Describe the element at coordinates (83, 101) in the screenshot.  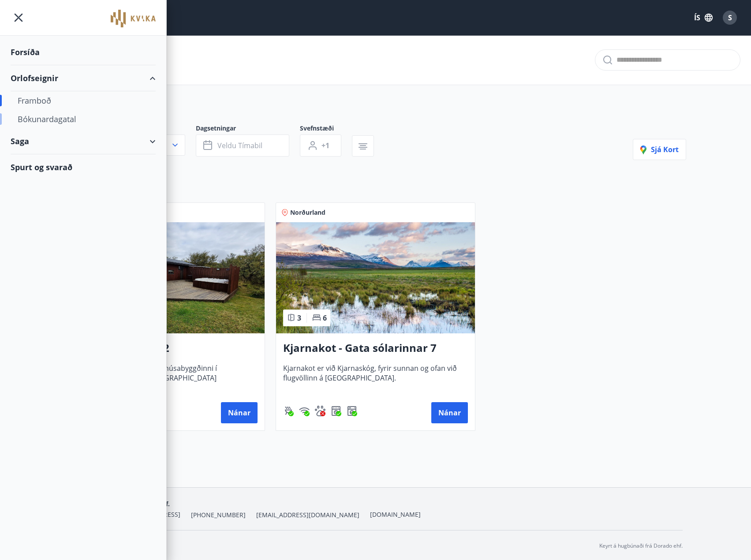
I see `div: Framboð` at that location.